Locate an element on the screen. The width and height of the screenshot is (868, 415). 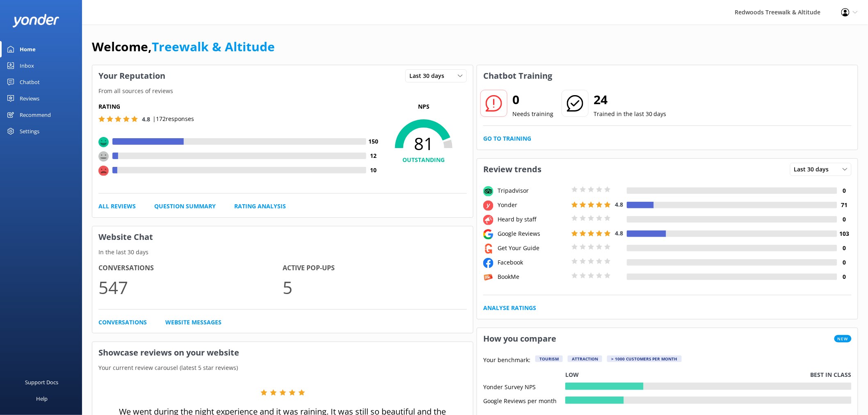
h3: Review trends is located at coordinates (512, 169).